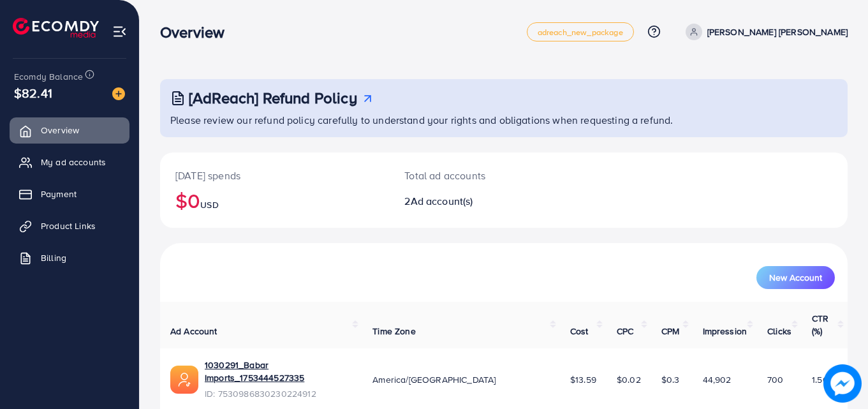 The image size is (868, 409). Describe the element at coordinates (273, 98) in the screenshot. I see `h3: [AdReach] Refund Policy` at that location.